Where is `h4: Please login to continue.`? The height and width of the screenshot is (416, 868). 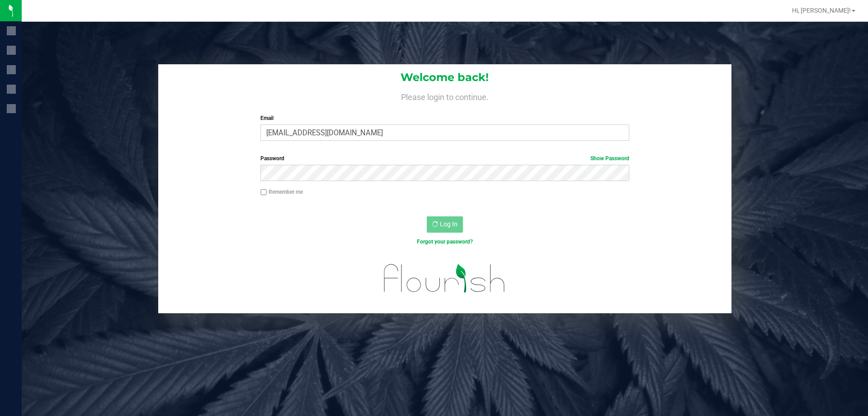 h4: Please login to continue. is located at coordinates (445, 96).